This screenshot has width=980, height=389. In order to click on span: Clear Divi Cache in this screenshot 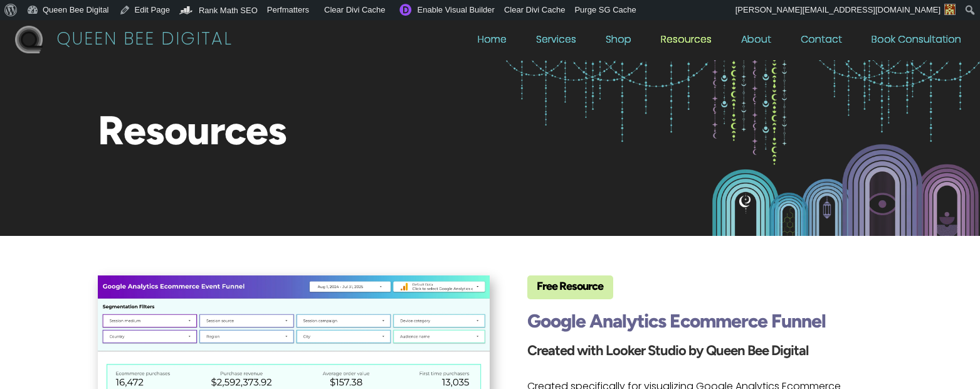, I will do `click(535, 9)`.